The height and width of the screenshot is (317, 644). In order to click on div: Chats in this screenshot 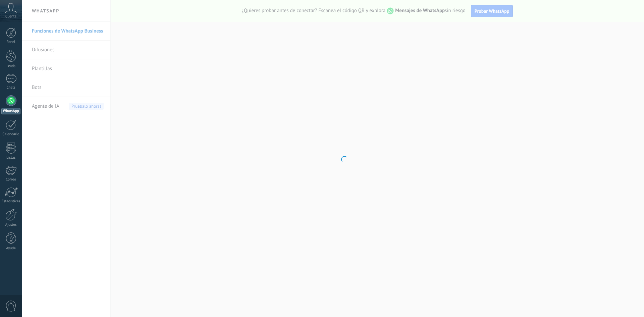, I will do `click(11, 87)`.